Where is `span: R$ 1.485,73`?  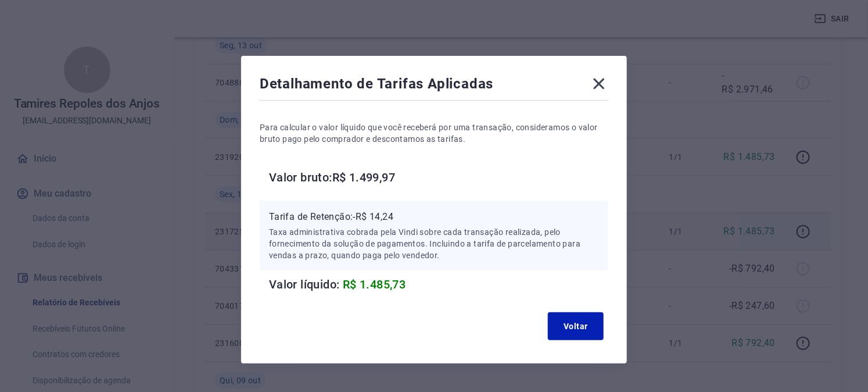
span: R$ 1.485,73 is located at coordinates (374, 285).